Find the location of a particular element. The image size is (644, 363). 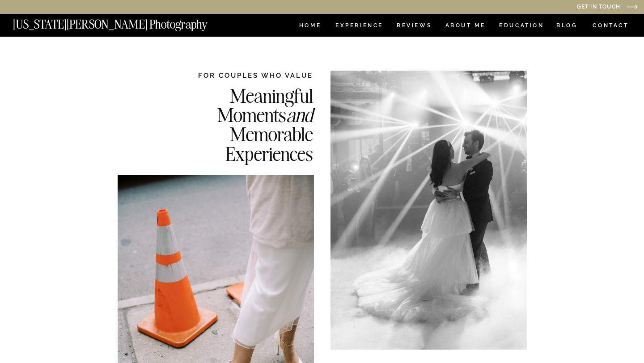

nav: BLOG is located at coordinates (567, 26).